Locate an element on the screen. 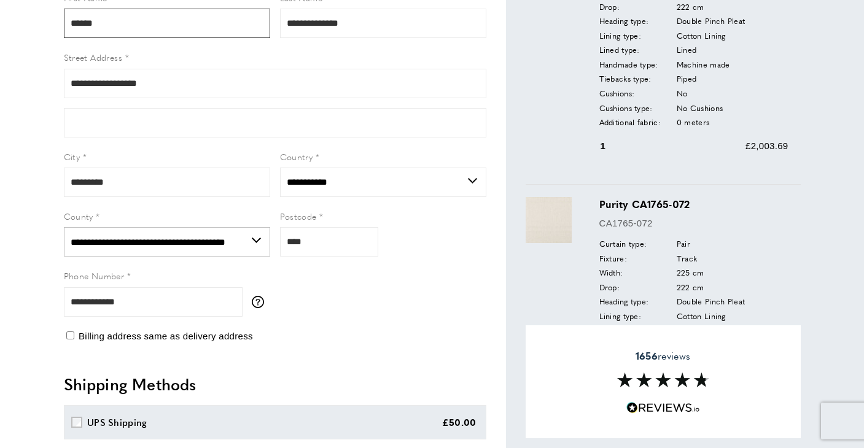 Image resolution: width=864 pixels, height=448 pixels. input: Billing address same as delivery address is located at coordinates (70, 335).